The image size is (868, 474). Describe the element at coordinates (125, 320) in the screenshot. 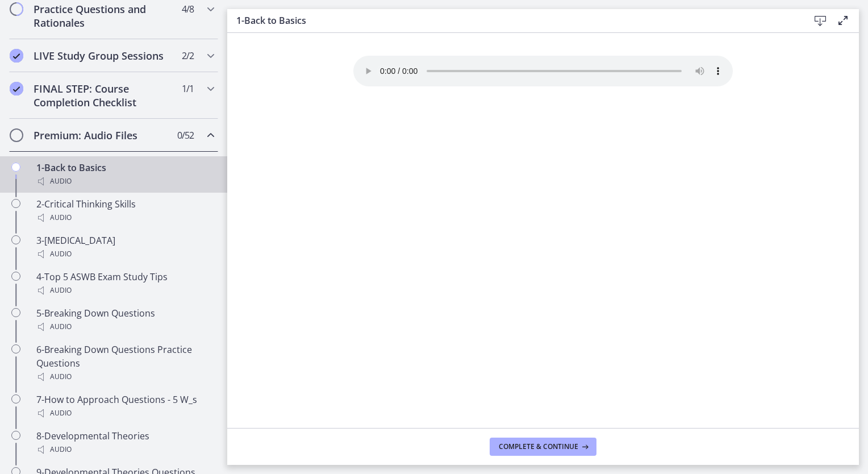

I see `div: 5-Breaking Down Questions` at that location.